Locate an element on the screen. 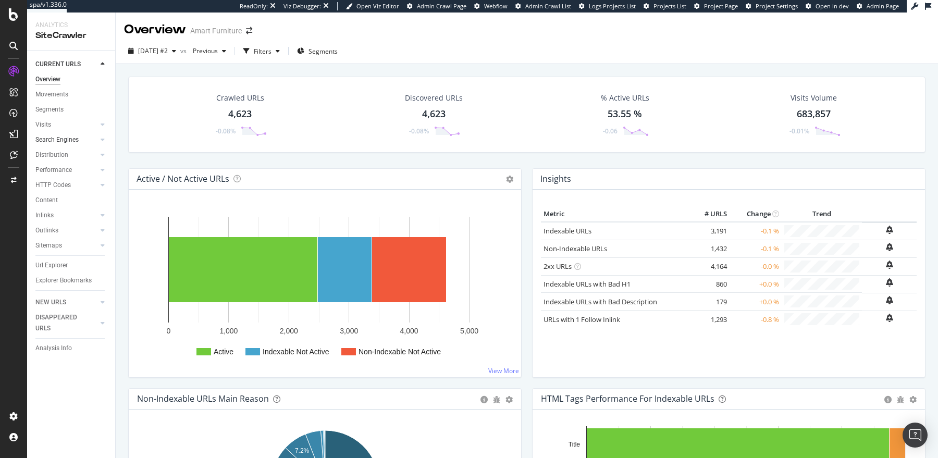  text: 7.2% is located at coordinates (302, 451).